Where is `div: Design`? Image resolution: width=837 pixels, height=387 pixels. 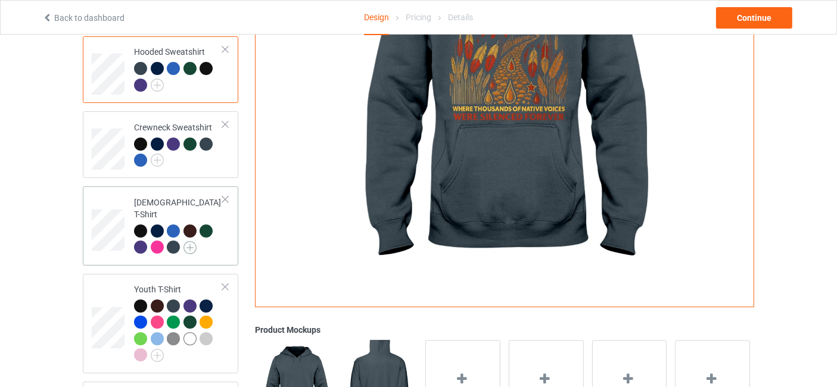
div: Design is located at coordinates (376, 18).